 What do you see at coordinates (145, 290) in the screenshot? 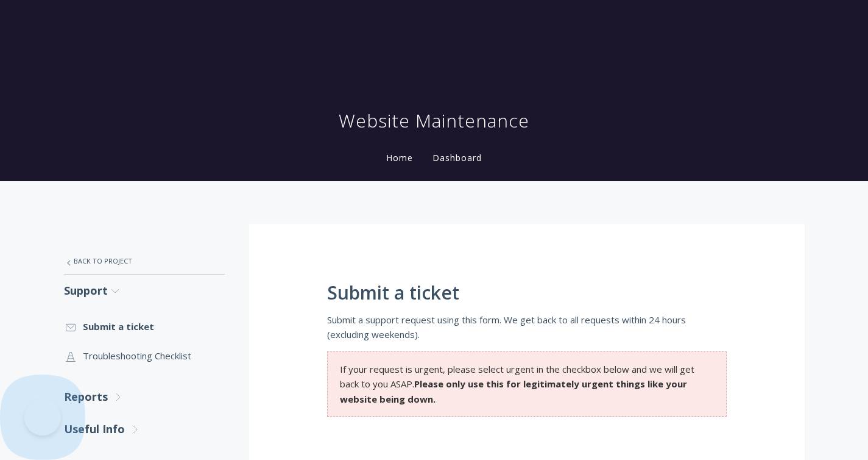
I see `a: Support` at bounding box center [145, 290].